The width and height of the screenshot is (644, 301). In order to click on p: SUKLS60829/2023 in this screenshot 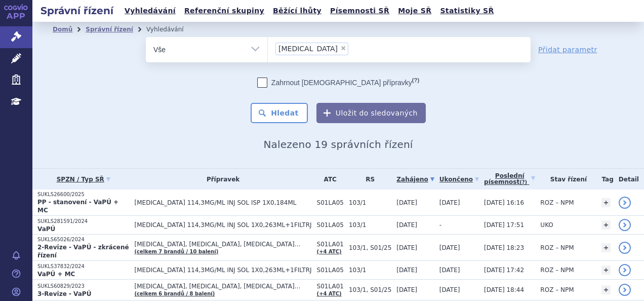, I will do `click(83, 286)`.